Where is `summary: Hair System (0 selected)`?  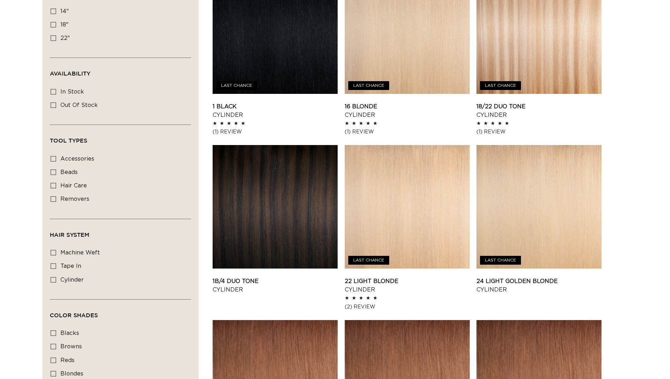
summary: Hair System (0 selected) is located at coordinates (120, 232).